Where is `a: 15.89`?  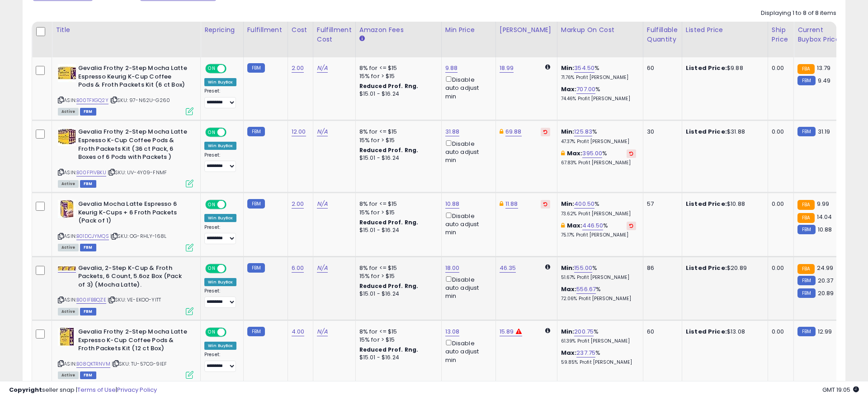 a: 15.89 is located at coordinates (507, 332).